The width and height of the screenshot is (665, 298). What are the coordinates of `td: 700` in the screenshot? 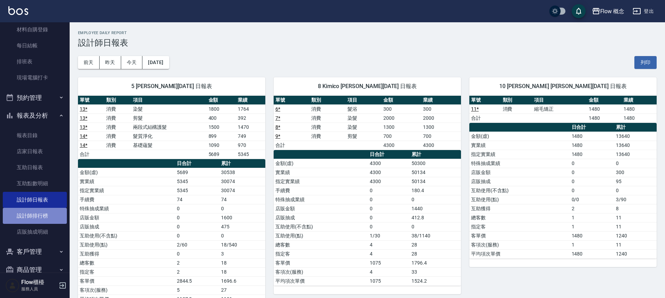 It's located at (401, 136).